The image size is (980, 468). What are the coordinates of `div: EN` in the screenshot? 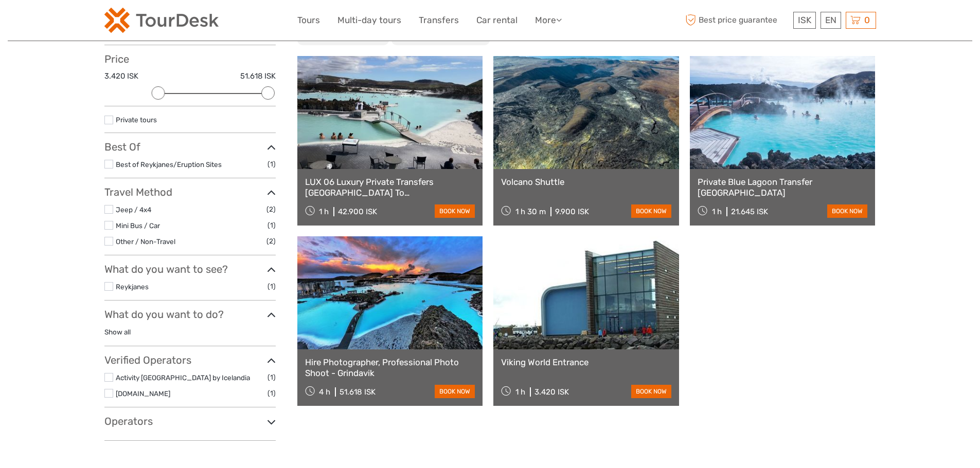 It's located at (831, 20).